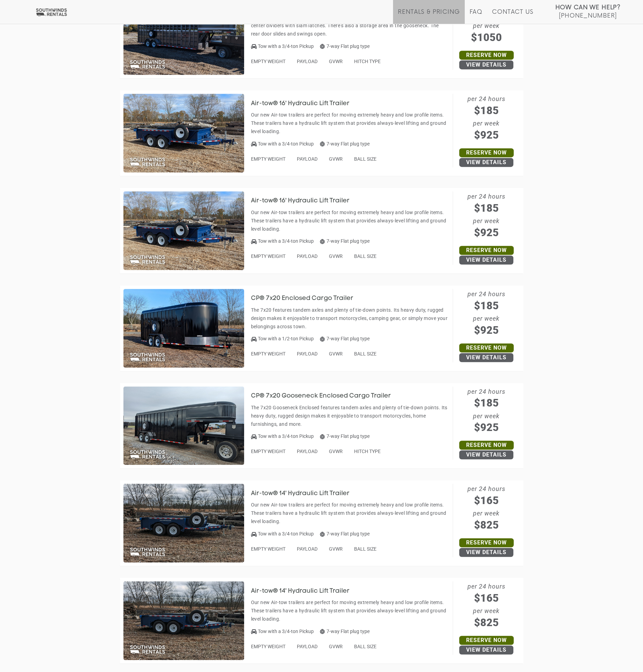 This screenshot has height=672, width=643. What do you see at coordinates (307, 298) in the screenshot?
I see `a: CP® 7x20 Enclosed Cargo Trailer` at bounding box center [307, 298].